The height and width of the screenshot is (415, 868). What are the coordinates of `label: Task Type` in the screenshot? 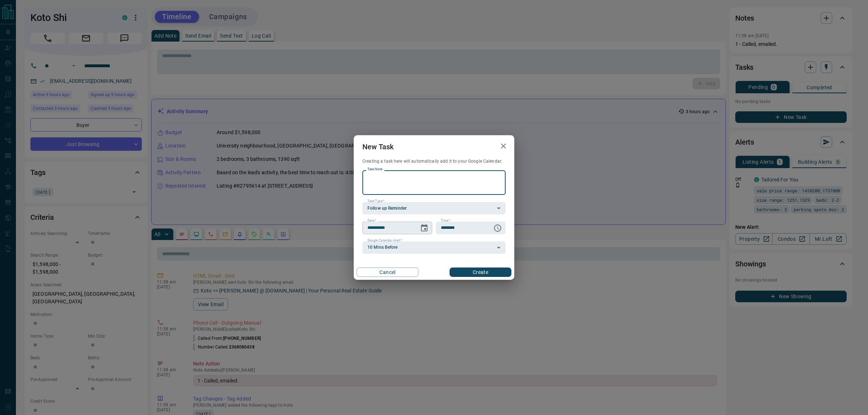 It's located at (376, 201).